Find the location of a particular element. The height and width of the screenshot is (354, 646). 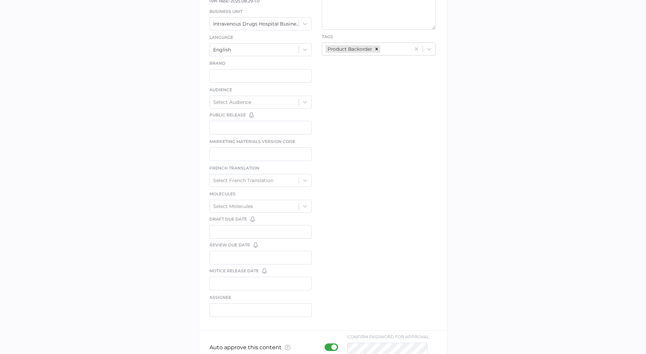

div: Select Audience is located at coordinates (232, 102).